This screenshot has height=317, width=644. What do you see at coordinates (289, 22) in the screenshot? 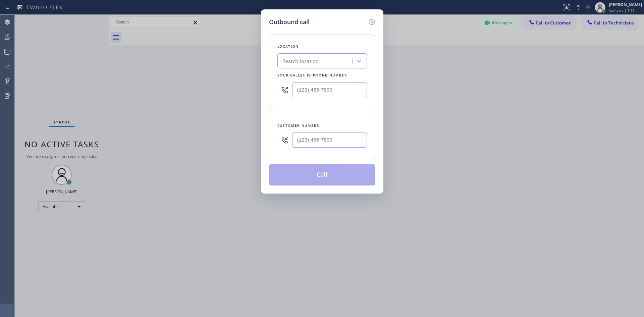
I see `h5: Outbound call` at bounding box center [289, 22].